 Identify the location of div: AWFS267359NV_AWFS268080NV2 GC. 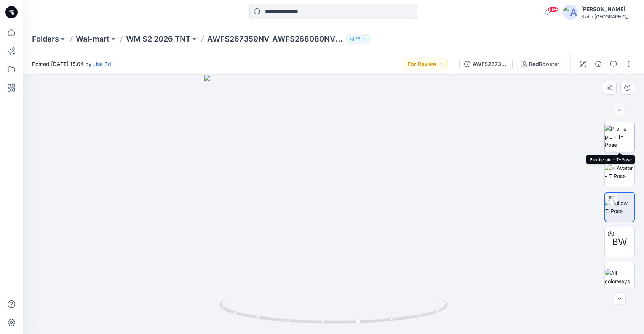
(490, 64).